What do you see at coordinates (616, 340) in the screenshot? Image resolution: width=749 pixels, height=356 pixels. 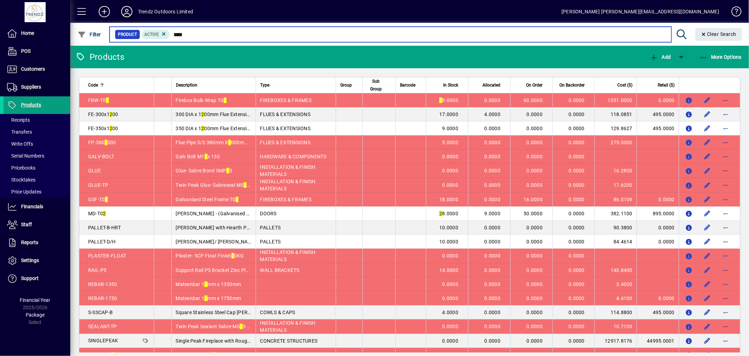 I see `td: 12917.8176` at bounding box center [616, 340].